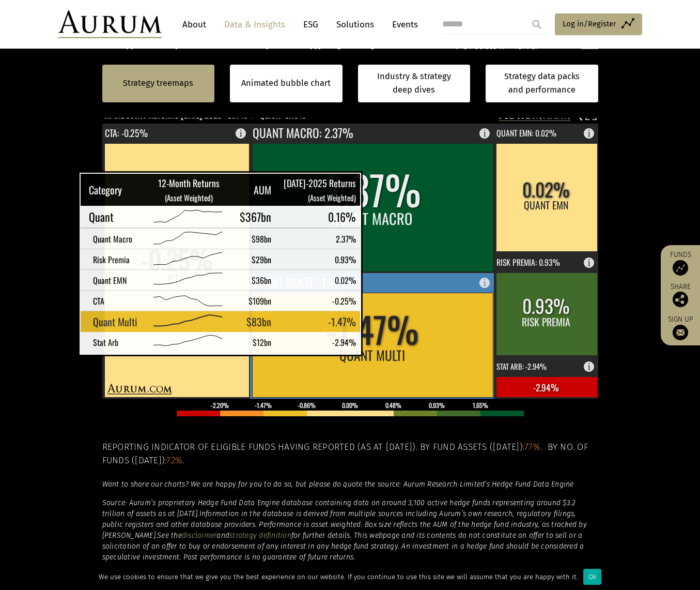 The width and height of the screenshot is (700, 590). I want to click on a: Sign up, so click(680, 328).